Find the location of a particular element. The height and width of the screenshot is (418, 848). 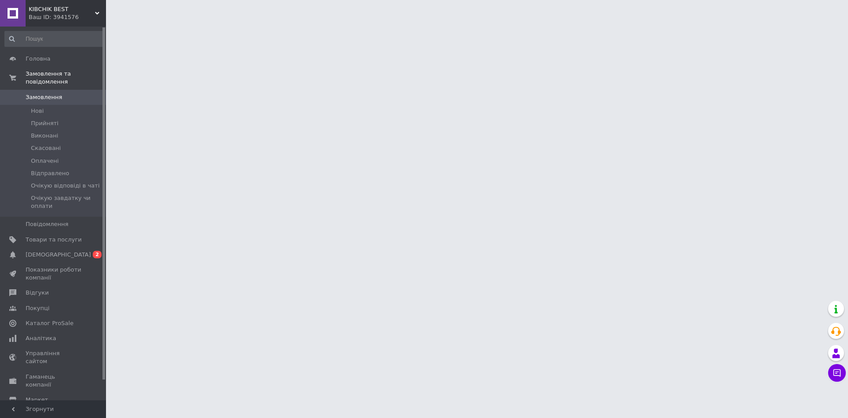

span: Відгуки is located at coordinates (37, 292).